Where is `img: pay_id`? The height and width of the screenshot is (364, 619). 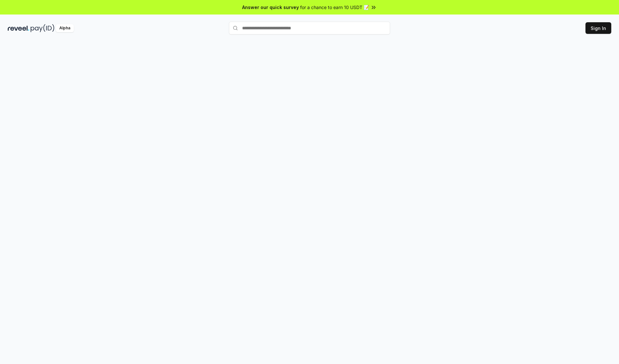
img: pay_id is located at coordinates (43, 28).